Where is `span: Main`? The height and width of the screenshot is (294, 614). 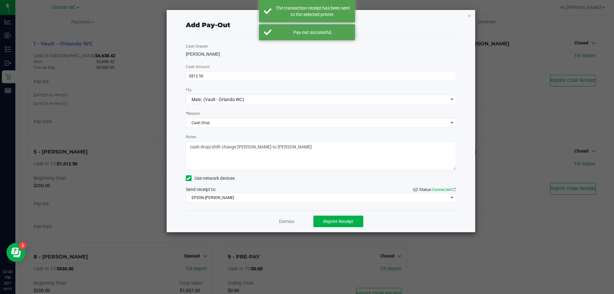
span: Main is located at coordinates (196, 99).